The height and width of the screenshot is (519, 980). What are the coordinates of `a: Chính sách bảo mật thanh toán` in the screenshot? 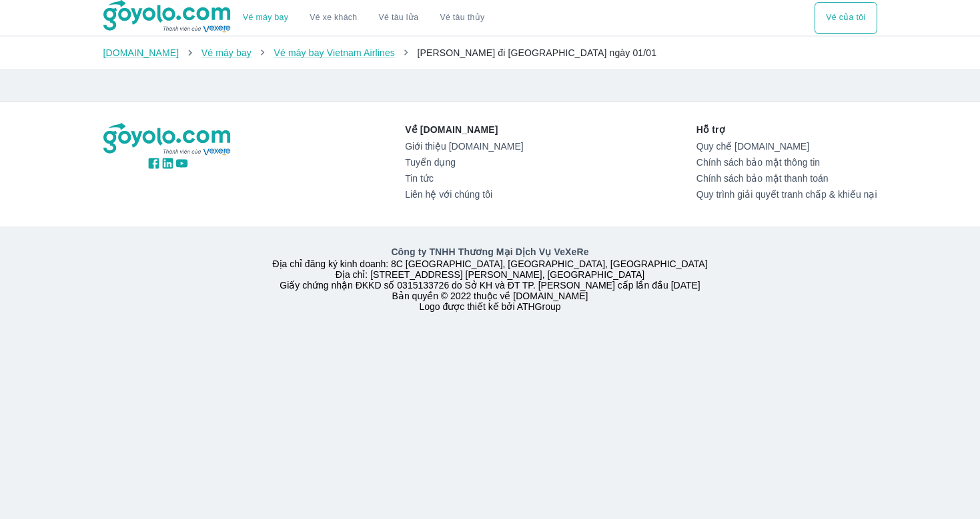 It's located at (786, 178).